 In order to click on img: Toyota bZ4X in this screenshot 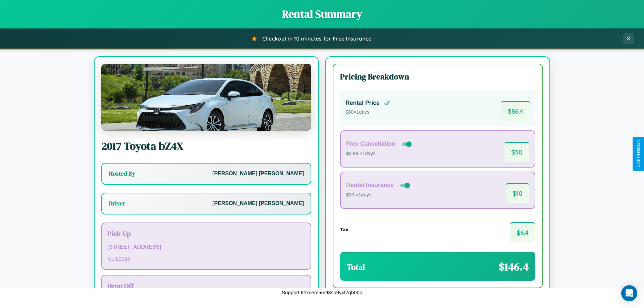, I will do `click(206, 97)`.